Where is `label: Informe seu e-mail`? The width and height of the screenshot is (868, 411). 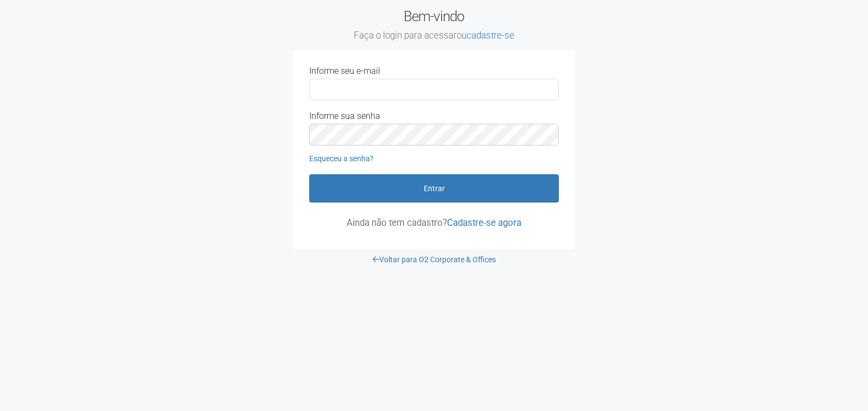 label: Informe seu e-mail is located at coordinates (345, 71).